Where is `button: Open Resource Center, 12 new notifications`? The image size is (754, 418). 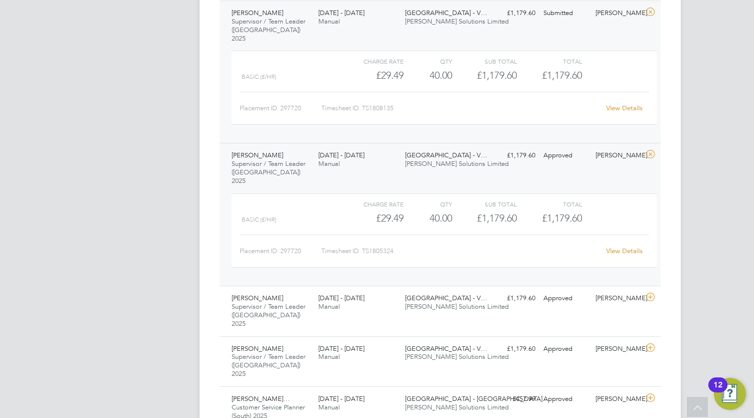
button: Open Resource Center, 12 new notifications is located at coordinates (730, 394).